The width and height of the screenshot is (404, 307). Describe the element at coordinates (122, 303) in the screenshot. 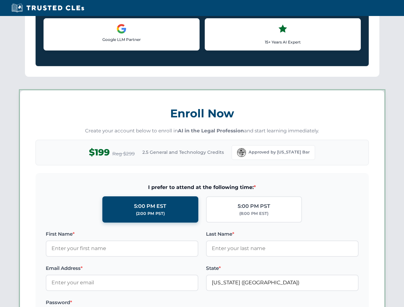

I see `label: Password` at that location.